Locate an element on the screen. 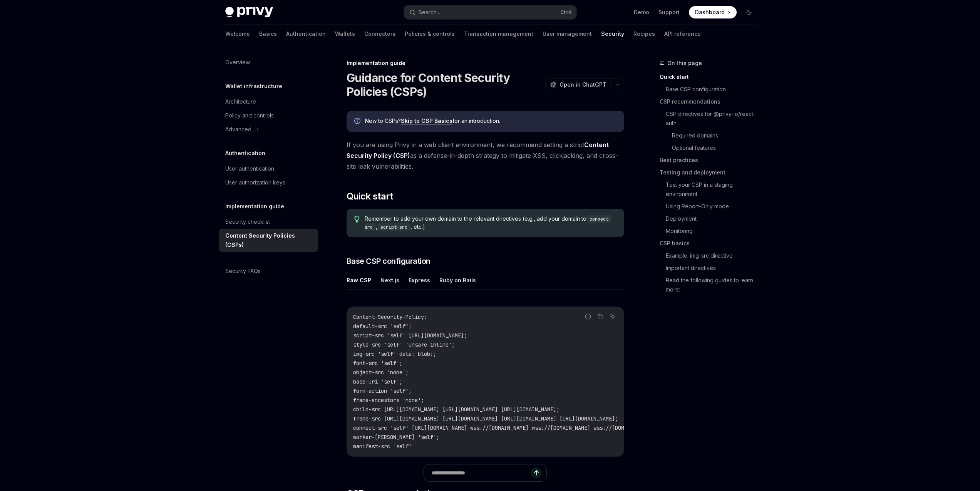  a: Quick start is located at coordinates (711, 77).